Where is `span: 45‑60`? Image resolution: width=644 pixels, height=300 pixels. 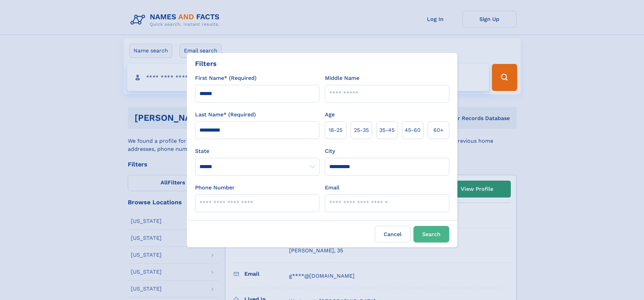
span: 45‑60 is located at coordinates (412, 130).